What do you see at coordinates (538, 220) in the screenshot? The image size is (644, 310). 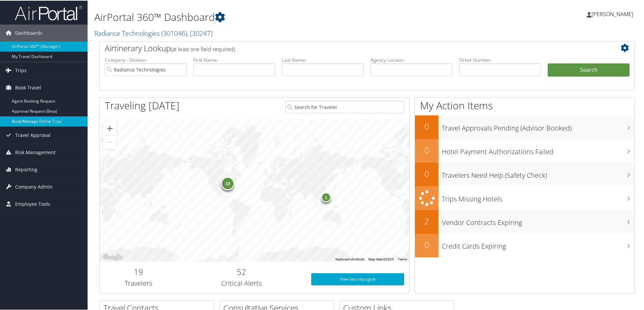 I see `h3: Vendor Contracts Expiring` at bounding box center [538, 220].